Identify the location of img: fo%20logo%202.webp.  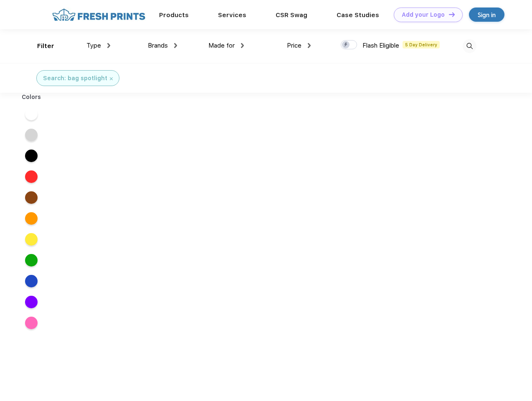
(99, 14).